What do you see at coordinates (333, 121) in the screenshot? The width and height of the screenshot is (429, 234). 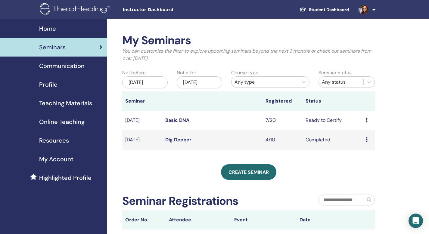 I see `td: Ready to Certify` at bounding box center [333, 121].